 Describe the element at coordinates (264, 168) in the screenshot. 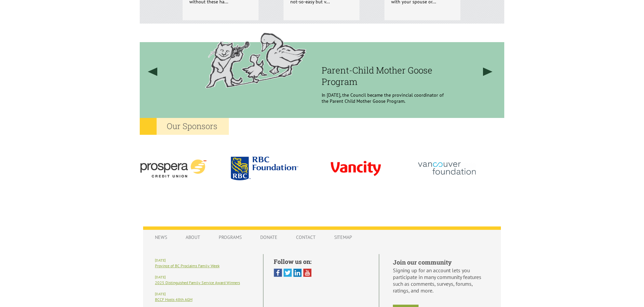

I see `img: rbc.png` at that location.